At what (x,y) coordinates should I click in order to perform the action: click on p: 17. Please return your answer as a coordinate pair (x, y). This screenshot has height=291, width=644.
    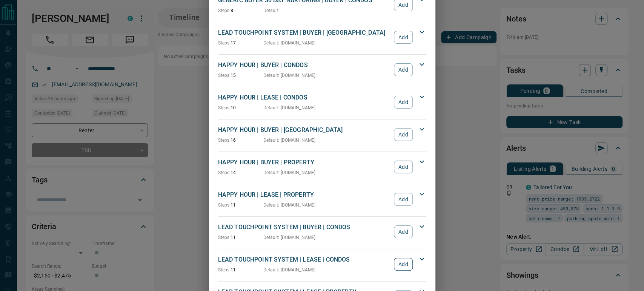
    Looking at the image, I should click on (241, 43).